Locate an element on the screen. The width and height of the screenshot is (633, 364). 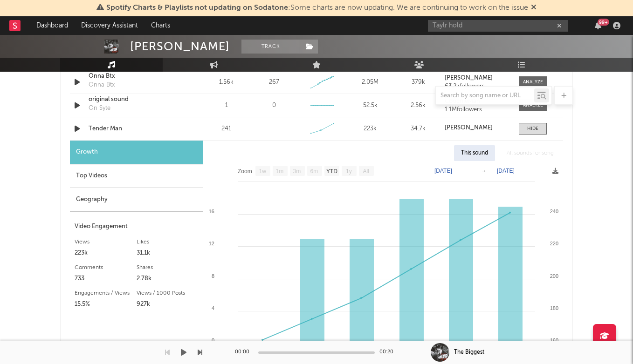
button: 99+ is located at coordinates (598, 25).